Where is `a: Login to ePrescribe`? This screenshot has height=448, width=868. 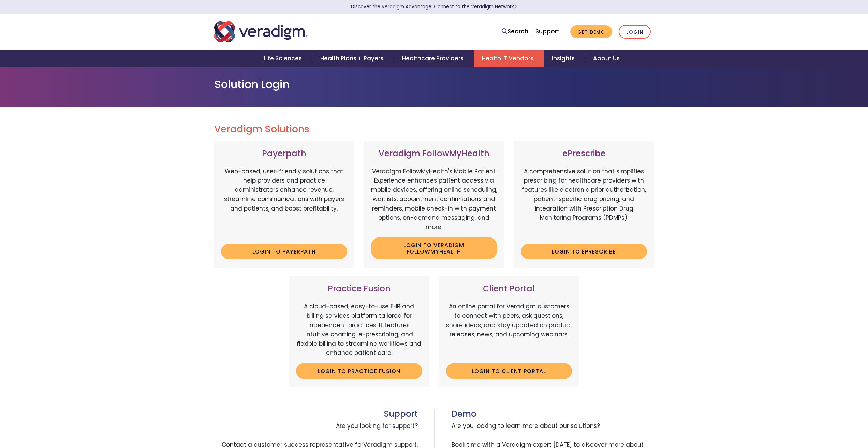
a: Login to ePrescribe is located at coordinates (584, 251).